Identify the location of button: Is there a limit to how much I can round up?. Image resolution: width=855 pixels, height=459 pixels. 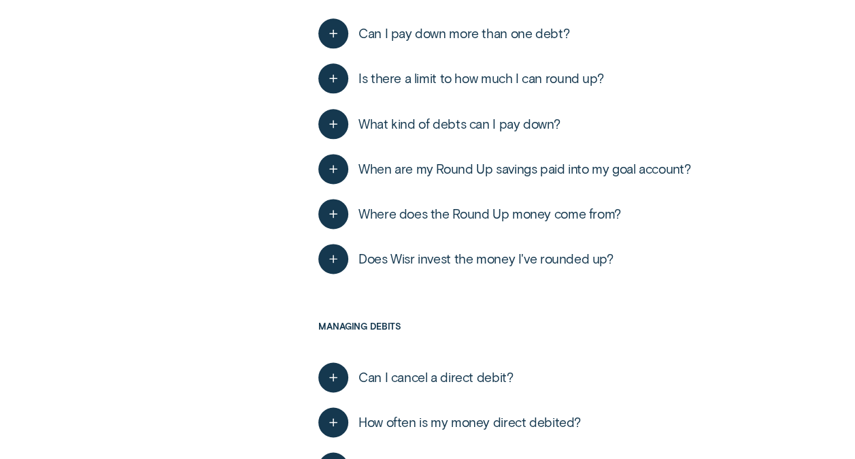
(461, 78).